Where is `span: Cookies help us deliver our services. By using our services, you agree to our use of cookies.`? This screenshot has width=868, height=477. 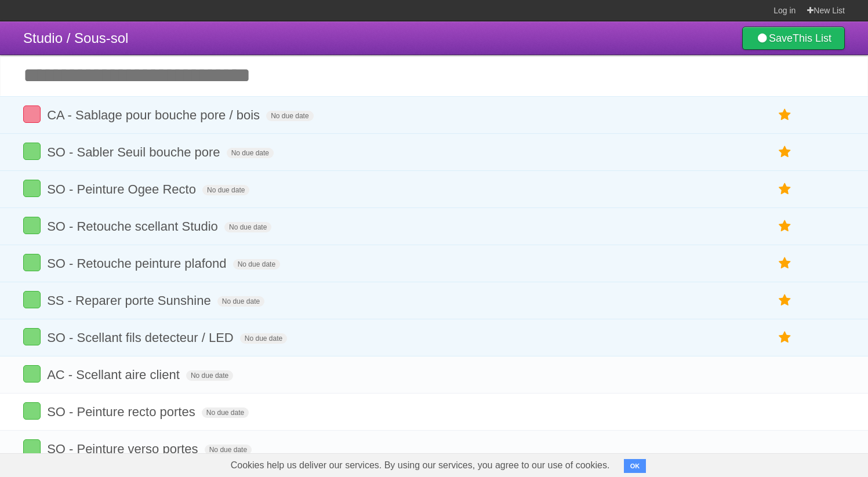
span: Cookies help us deliver our services. By using our services, you agree to our use of cookies. is located at coordinates (421, 466).